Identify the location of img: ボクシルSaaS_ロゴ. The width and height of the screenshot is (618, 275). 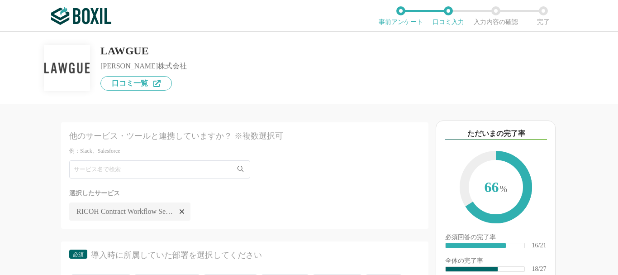
(81, 16).